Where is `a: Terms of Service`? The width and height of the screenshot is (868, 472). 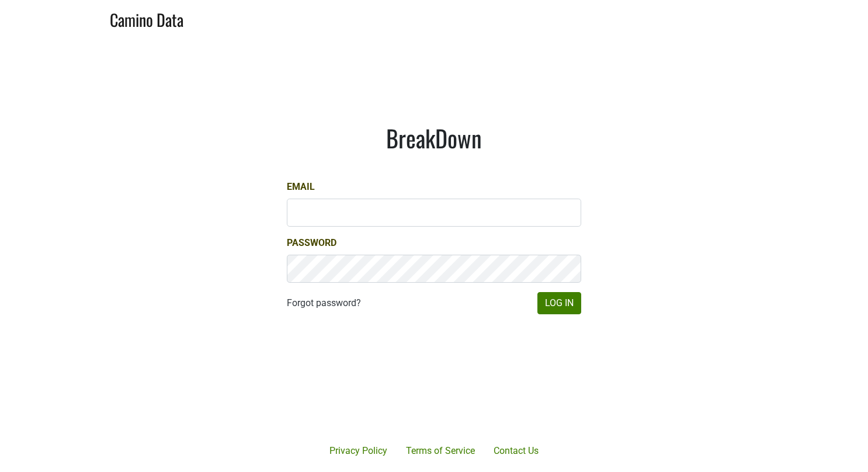 a: Terms of Service is located at coordinates (441, 451).